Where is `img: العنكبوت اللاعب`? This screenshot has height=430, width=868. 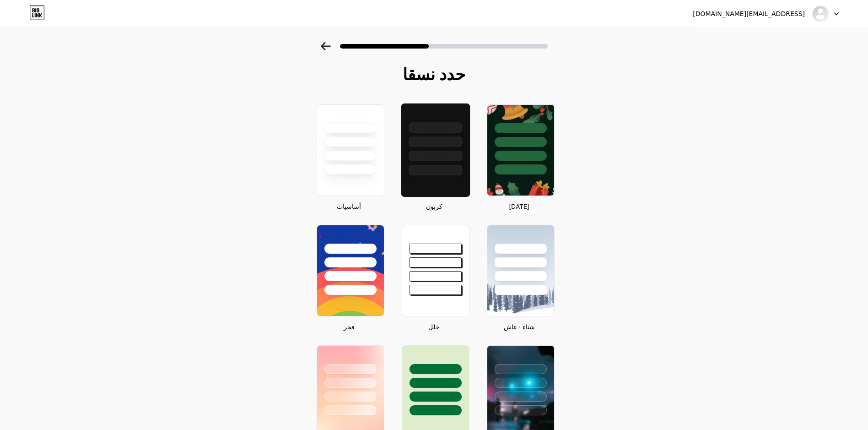 img: العنكبوت اللاعب is located at coordinates (820, 14).